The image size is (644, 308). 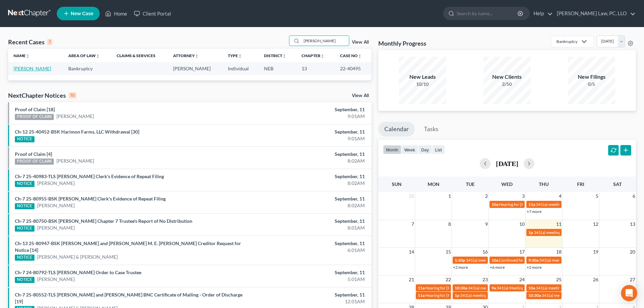 I want to click on span: 26, so click(x=596, y=280).